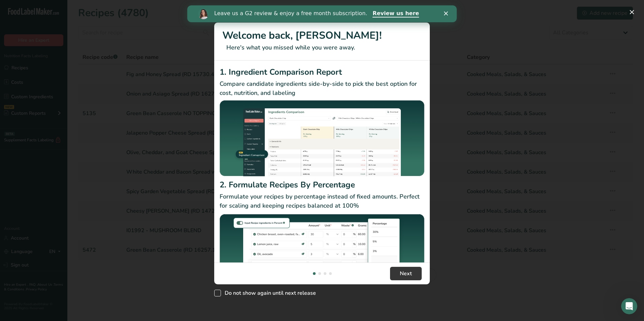 Image resolution: width=644 pixels, height=321 pixels. I want to click on button: Next, so click(406, 273).